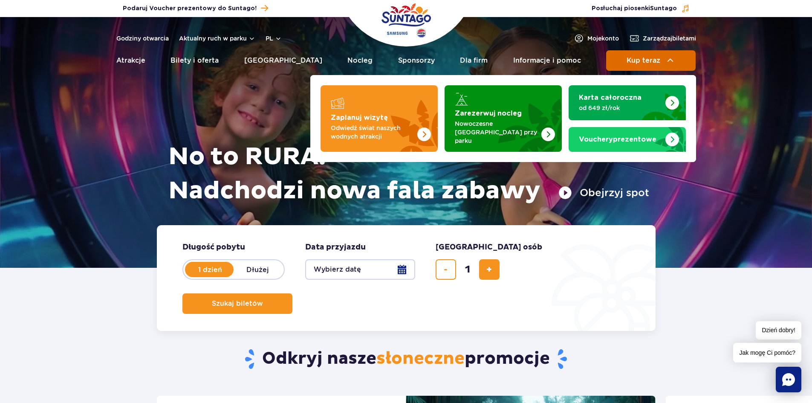 The height and width of the screenshot is (403, 812). What do you see at coordinates (596, 139) in the screenshot?
I see `span: Vouchery` at bounding box center [596, 139].